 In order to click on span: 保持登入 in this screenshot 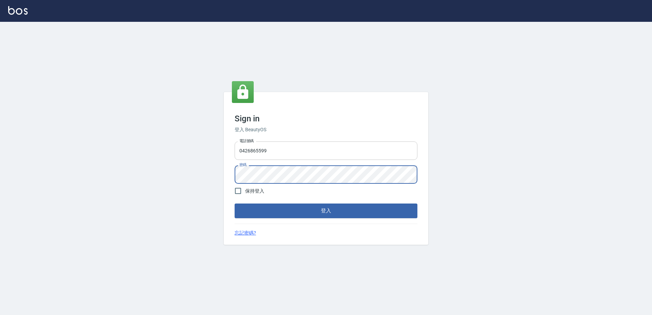, I will do `click(255, 191)`.